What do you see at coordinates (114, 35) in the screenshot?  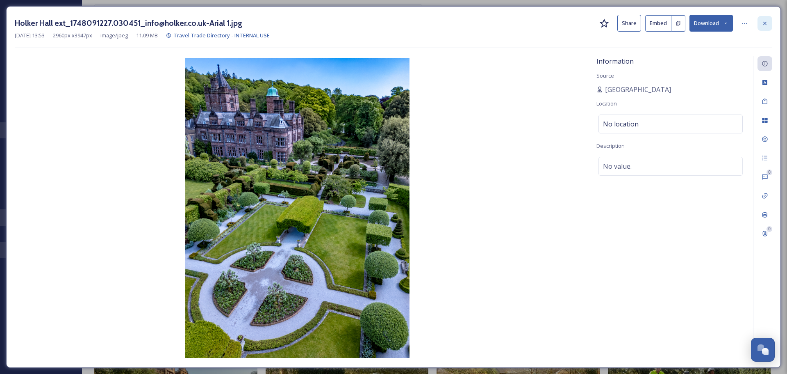 I see `span: image/jpeg` at bounding box center [114, 35].